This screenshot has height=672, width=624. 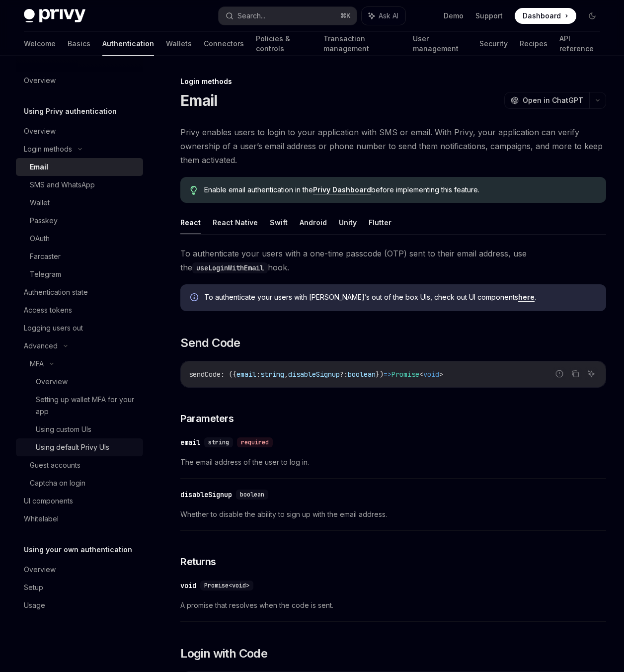 What do you see at coordinates (560, 374) in the screenshot?
I see `button: Report incorrect code` at bounding box center [560, 374].